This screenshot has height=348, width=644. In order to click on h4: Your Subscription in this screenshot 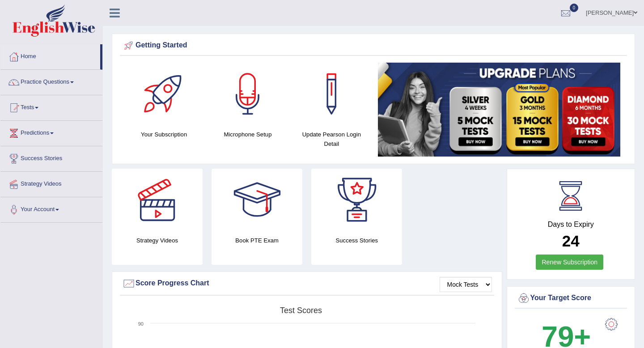, I will do `click(163, 134)`.